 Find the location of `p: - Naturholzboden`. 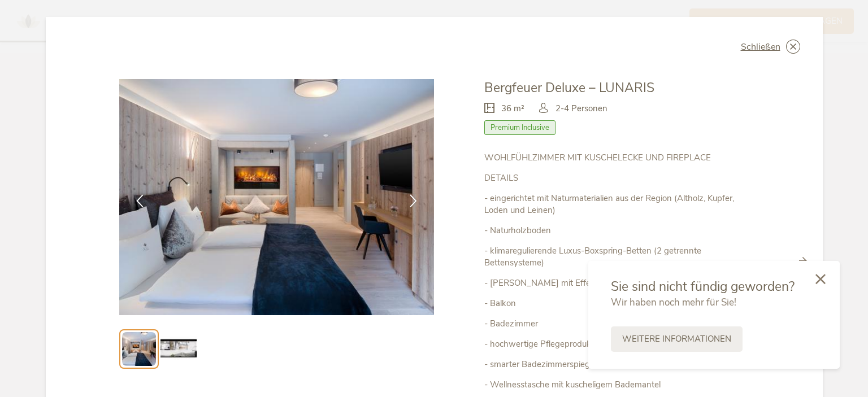

p: - Naturholzboden is located at coordinates (617, 231).